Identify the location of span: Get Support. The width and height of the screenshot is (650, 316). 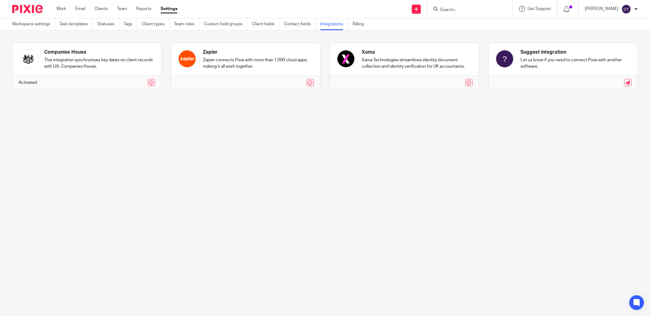
(539, 9).